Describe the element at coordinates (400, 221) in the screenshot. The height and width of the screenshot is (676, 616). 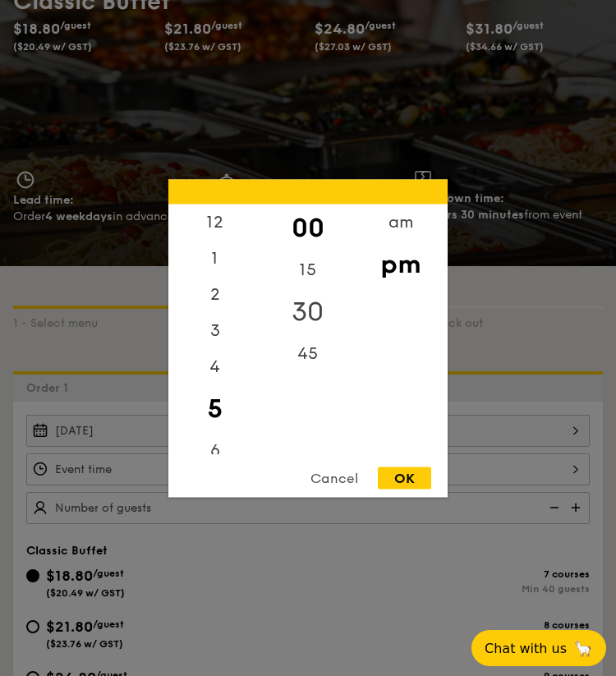
I see `div: am` at that location.